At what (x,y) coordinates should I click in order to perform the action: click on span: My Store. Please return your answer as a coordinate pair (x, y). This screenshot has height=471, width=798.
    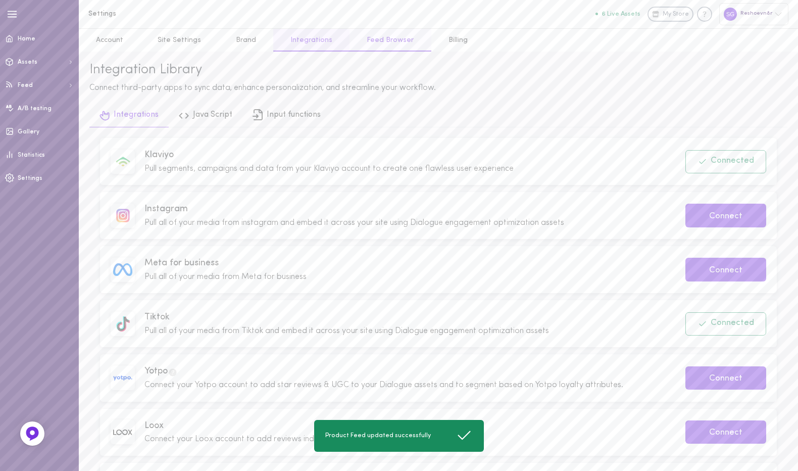
    Looking at the image, I should click on (676, 15).